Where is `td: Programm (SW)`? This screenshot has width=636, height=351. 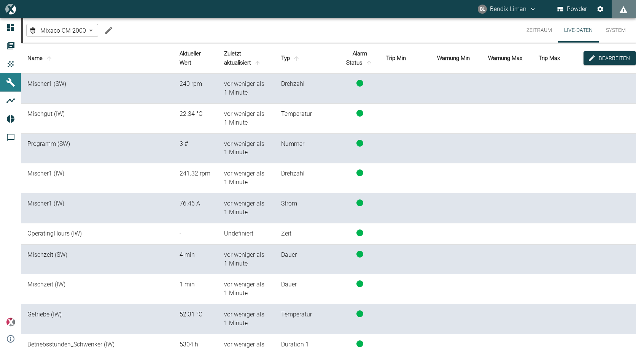
td: Programm (SW) is located at coordinates (97, 149).